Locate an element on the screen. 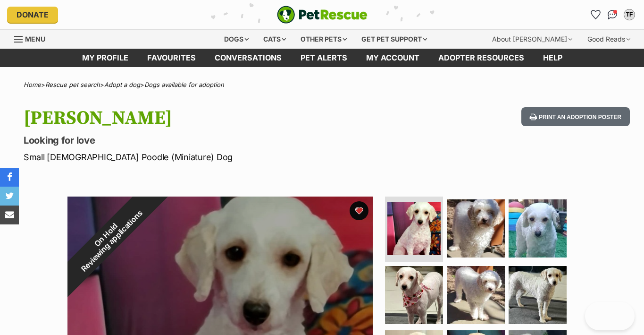  a: My account is located at coordinates (392, 57).